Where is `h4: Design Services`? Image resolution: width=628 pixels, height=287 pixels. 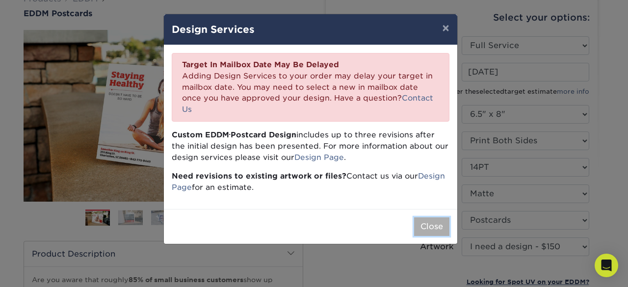
h4: Design Services is located at coordinates (311, 29).